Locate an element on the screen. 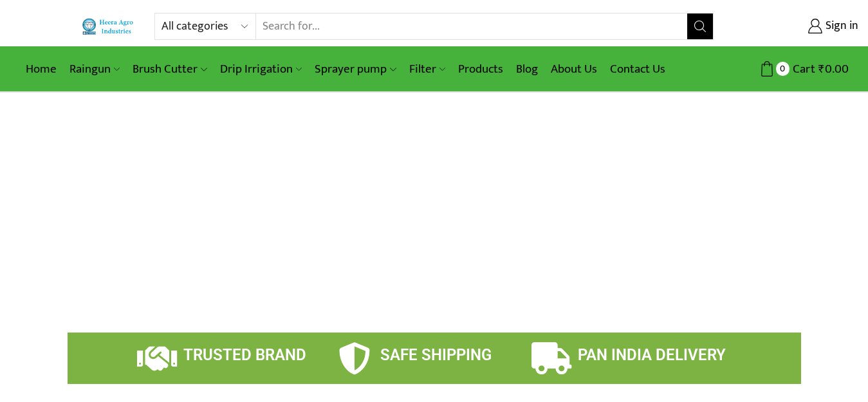 Image resolution: width=868 pixels, height=402 pixels. a: Sign in is located at coordinates (795, 26).